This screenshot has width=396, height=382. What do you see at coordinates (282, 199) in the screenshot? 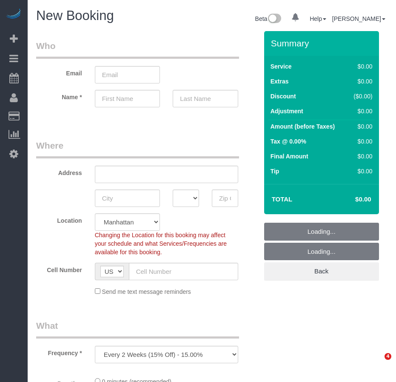
I see `strong: Total` at bounding box center [282, 199].